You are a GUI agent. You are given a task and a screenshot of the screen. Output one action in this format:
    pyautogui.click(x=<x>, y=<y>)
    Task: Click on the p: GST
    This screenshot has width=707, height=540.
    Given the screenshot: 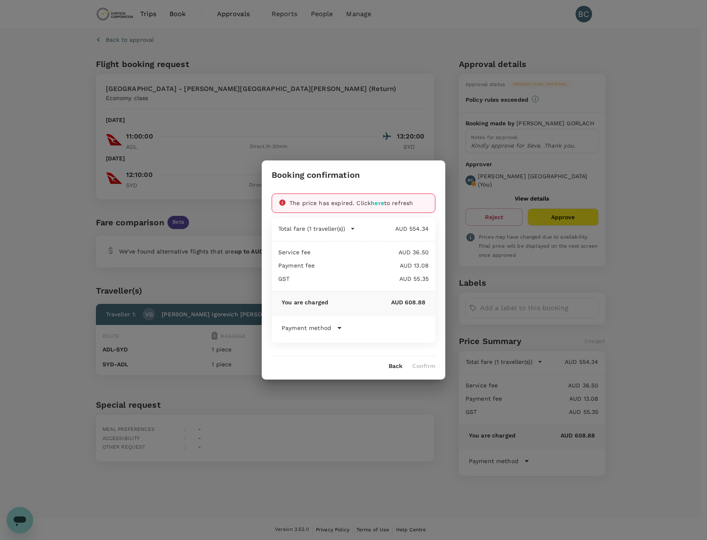 What is the action you would take?
    pyautogui.click(x=284, y=279)
    